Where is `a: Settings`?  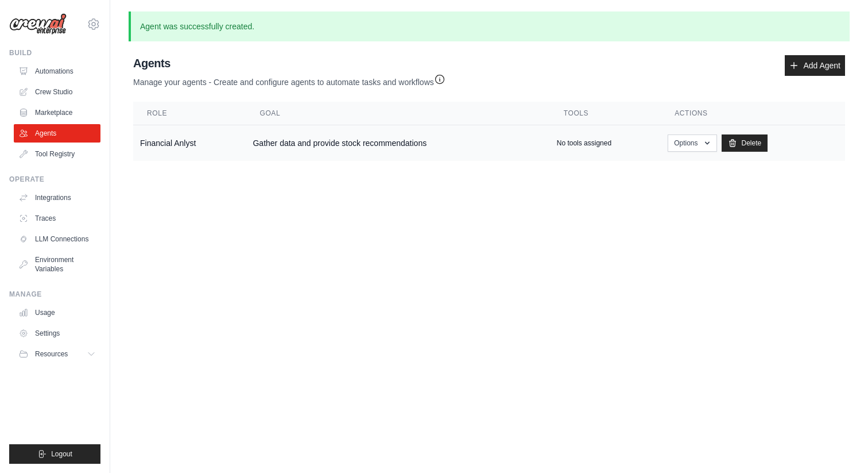
a: Settings is located at coordinates (57, 333).